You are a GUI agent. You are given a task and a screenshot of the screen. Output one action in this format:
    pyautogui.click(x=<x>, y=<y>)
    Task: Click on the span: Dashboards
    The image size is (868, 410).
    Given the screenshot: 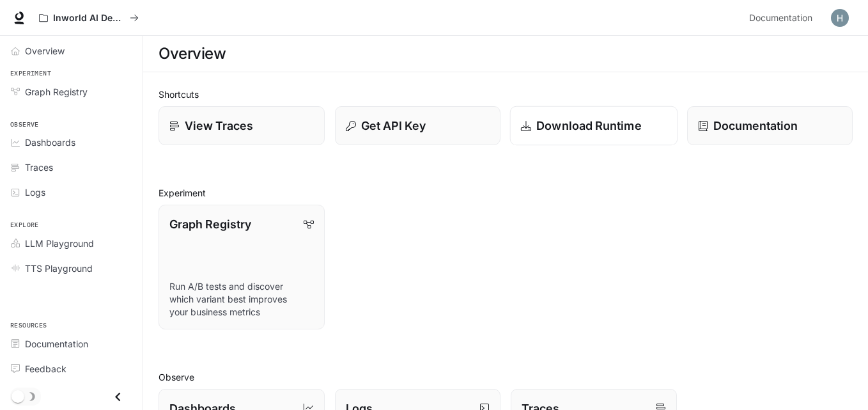 What is the action you would take?
    pyautogui.click(x=50, y=142)
    